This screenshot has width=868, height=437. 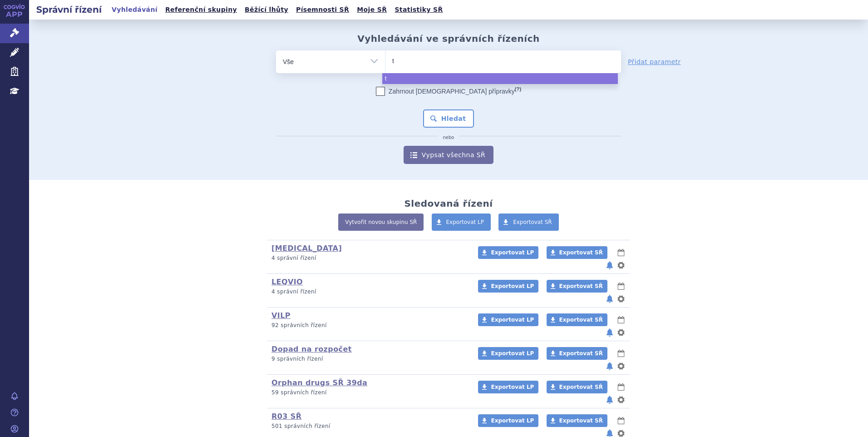 What do you see at coordinates (267, 10) in the screenshot?
I see `a: Běžící lhůty` at bounding box center [267, 10].